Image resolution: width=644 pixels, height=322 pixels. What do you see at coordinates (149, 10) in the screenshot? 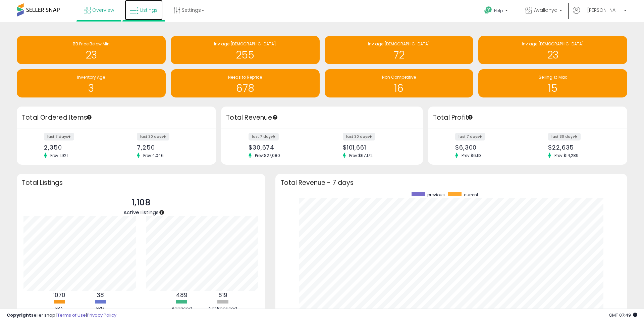
I see `span: Listings` at bounding box center [149, 10].